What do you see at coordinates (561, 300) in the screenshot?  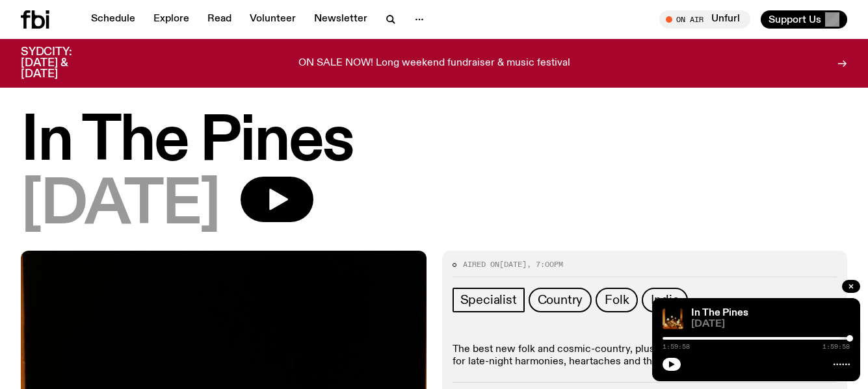 I see `span: Country` at bounding box center [561, 300].